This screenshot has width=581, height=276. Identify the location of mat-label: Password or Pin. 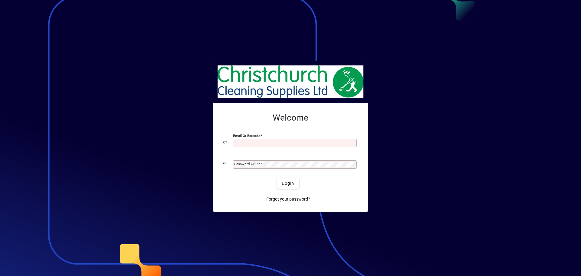
(247, 164).